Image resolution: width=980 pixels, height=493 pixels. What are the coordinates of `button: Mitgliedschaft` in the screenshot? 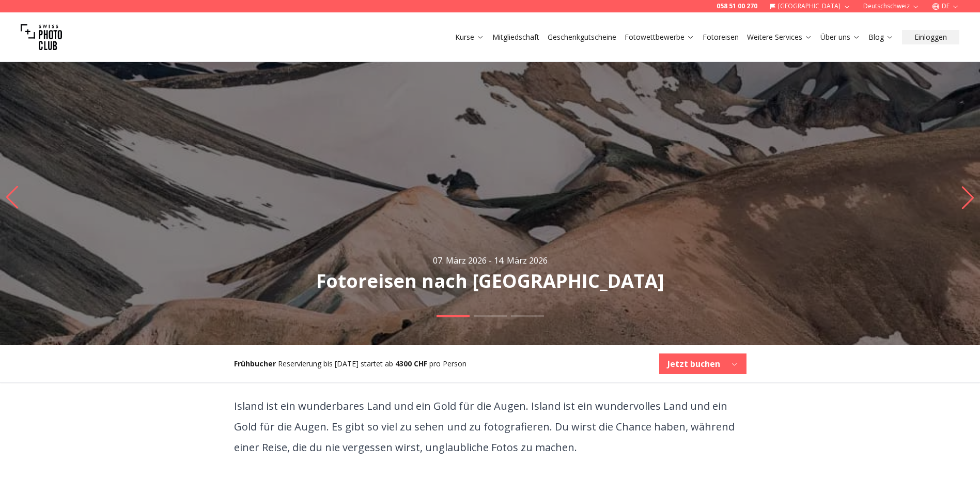 It's located at (515, 37).